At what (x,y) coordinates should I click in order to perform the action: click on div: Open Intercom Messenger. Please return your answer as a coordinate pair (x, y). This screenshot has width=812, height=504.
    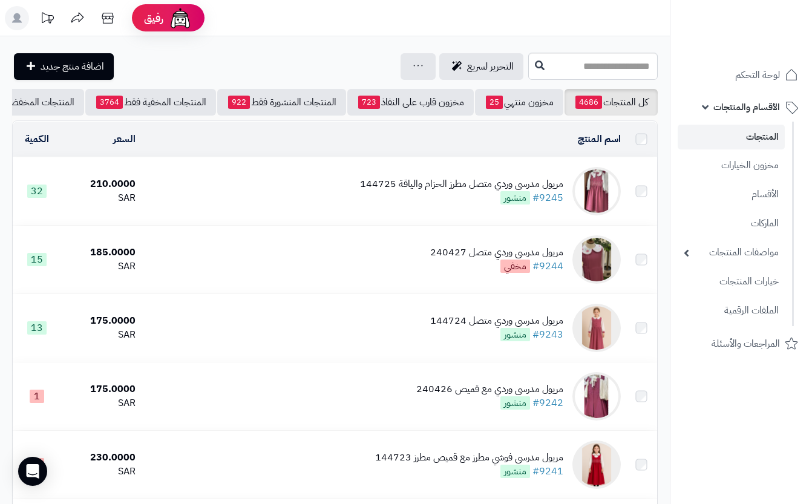
    Looking at the image, I should click on (33, 471).